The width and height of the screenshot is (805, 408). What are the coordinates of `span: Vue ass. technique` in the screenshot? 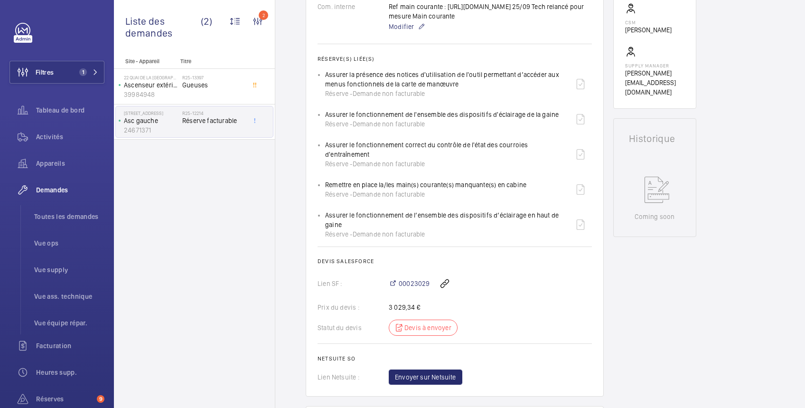 It's located at (69, 296).